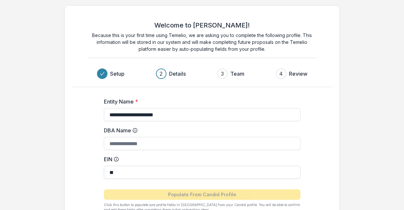 The width and height of the screenshot is (404, 210). I want to click on label: DBA Name, so click(200, 130).